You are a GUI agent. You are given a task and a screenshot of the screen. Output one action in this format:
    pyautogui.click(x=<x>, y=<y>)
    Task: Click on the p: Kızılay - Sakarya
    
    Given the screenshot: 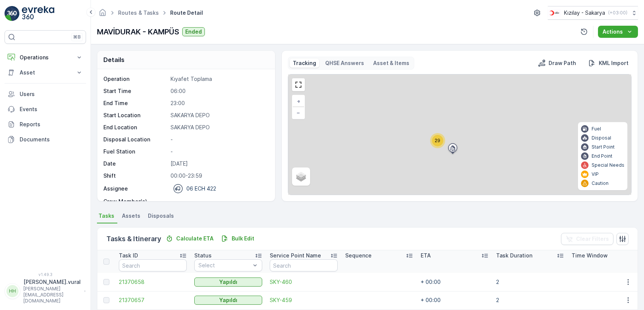 What is the action you would take?
    pyautogui.click(x=584, y=13)
    